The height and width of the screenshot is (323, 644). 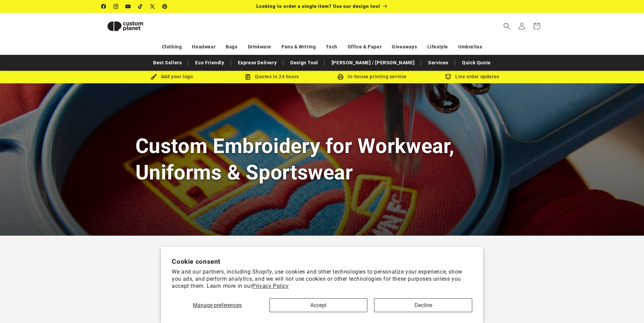 What do you see at coordinates (404, 47) in the screenshot?
I see `a: Giveaways` at bounding box center [404, 47].